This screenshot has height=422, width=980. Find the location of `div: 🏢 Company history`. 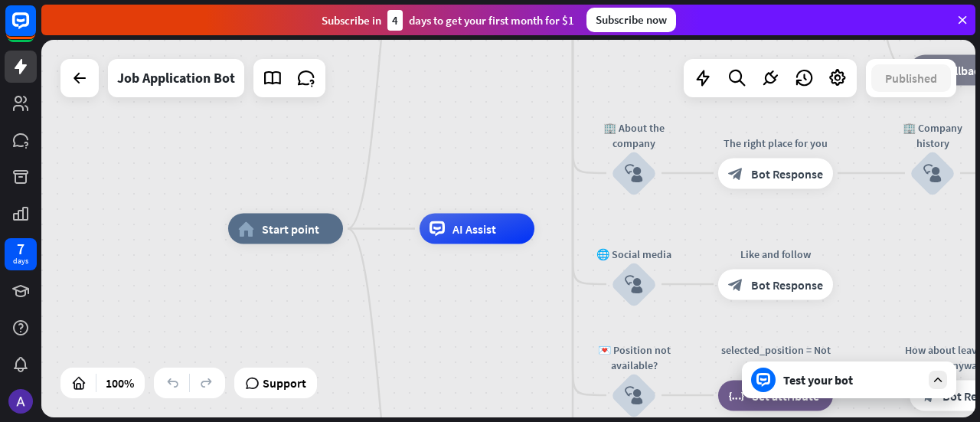

div: 🏢 Company history is located at coordinates (933, 135).